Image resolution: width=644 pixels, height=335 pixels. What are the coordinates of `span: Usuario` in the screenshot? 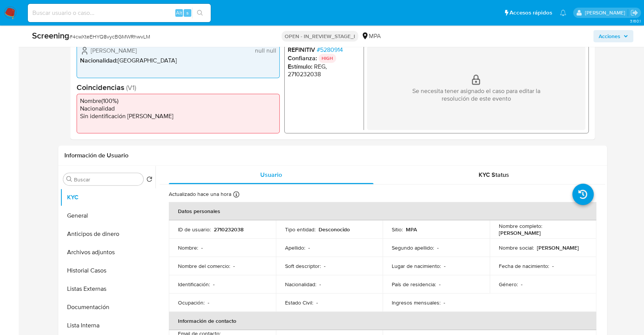 It's located at (271, 174).